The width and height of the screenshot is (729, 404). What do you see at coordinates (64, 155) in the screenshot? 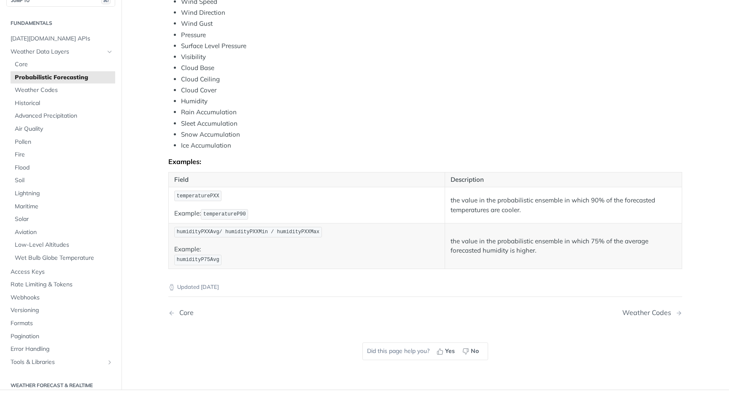
I see `span: Fire` at bounding box center [64, 155].